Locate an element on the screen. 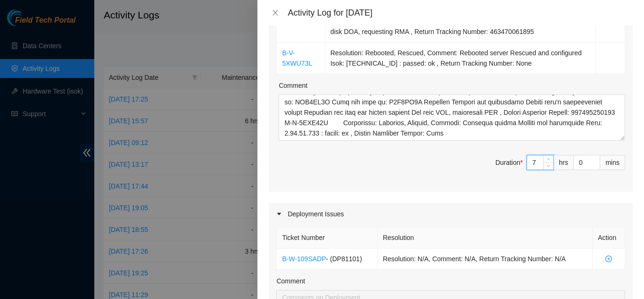 This screenshot has width=644, height=299. span: close-circle is located at coordinates (609, 259).